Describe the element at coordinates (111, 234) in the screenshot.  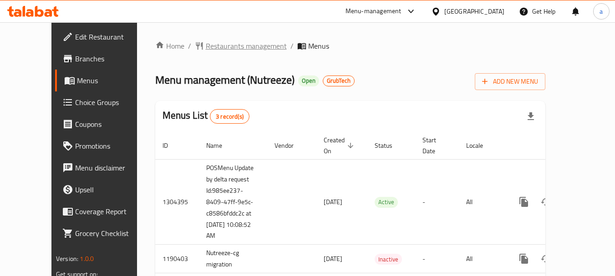
I see `span: Grocery Checklist` at that location.